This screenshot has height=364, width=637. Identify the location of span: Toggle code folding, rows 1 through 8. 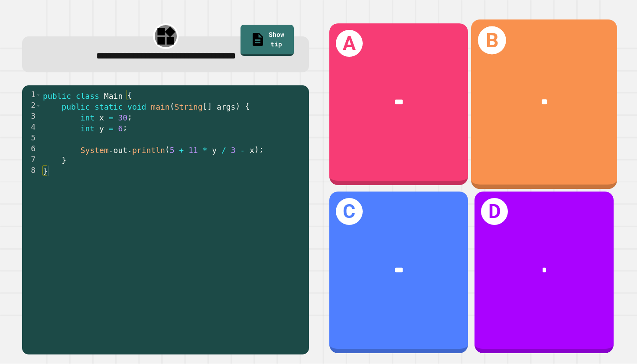
(38, 95).